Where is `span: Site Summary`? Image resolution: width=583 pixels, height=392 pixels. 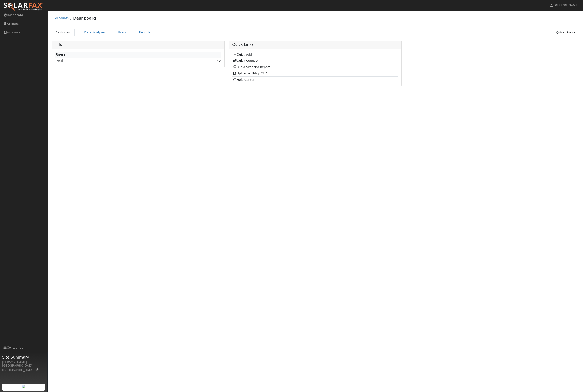 span: Site Summary is located at coordinates (24, 357).